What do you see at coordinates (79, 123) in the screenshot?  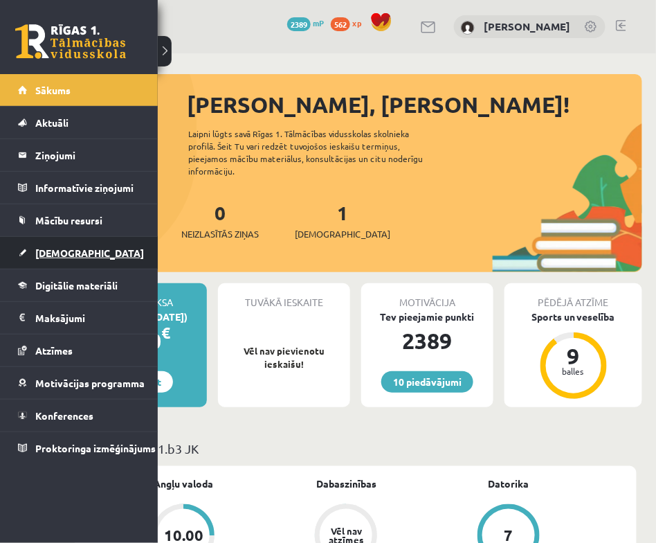 I see `a: Aktuāli` at bounding box center [79, 123].